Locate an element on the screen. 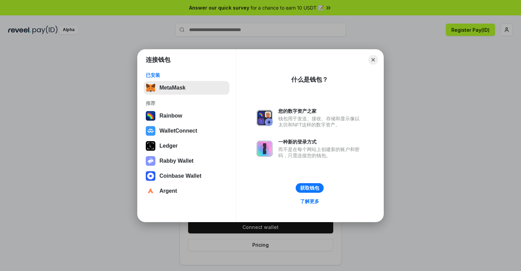 This screenshot has width=521, height=271. button: Ledger is located at coordinates (186, 146).